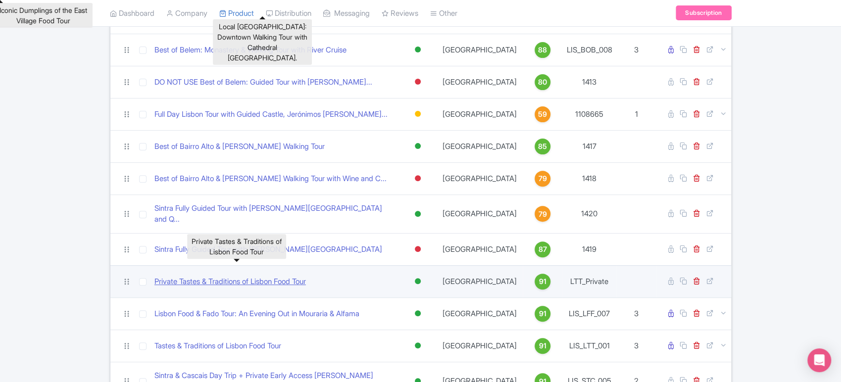 This screenshot has height=382, width=841. What do you see at coordinates (418, 114) in the screenshot?
I see `div: Building` at bounding box center [418, 114].